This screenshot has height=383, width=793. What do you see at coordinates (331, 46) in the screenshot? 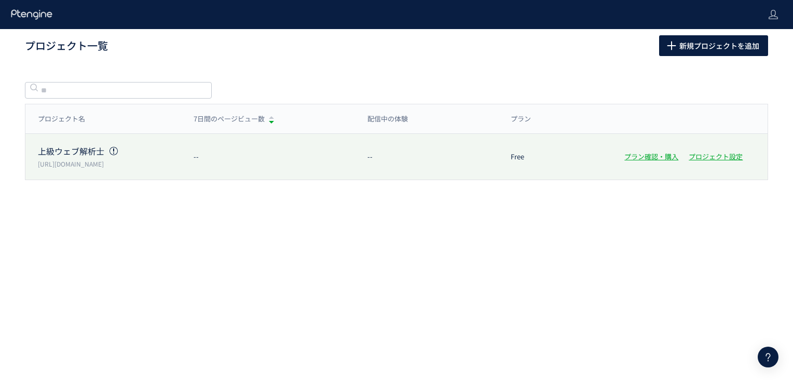
I see `h1: プロジェクト一覧` at bounding box center [331, 46].